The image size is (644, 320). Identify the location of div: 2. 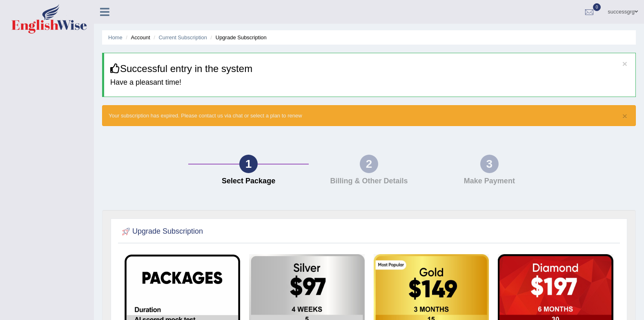
(369, 164).